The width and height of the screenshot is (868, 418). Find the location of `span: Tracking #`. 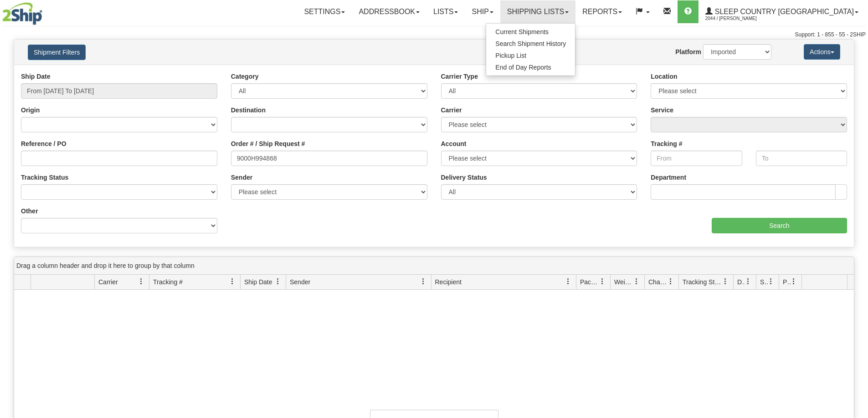

span: Tracking # is located at coordinates (168, 282).